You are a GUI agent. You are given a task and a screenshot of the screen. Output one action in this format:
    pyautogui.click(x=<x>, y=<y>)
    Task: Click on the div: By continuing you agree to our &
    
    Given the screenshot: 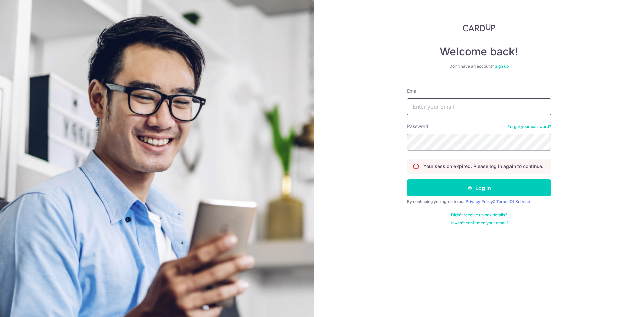 What is the action you would take?
    pyautogui.click(x=479, y=202)
    